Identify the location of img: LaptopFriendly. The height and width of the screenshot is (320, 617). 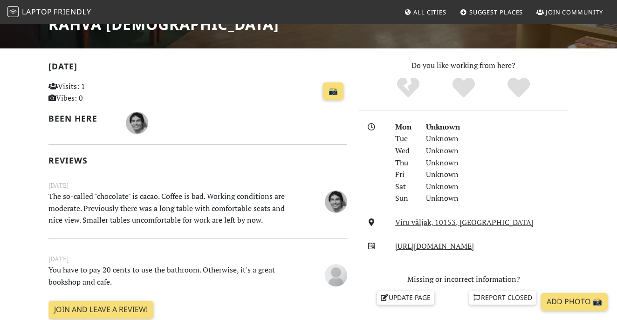
(13, 12).